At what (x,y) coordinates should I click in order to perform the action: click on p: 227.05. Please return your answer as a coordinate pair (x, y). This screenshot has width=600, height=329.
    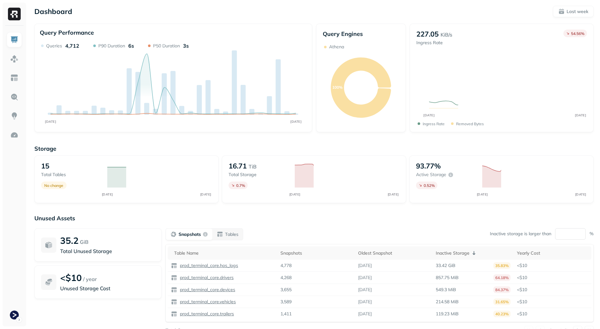
    Looking at the image, I should click on (427, 34).